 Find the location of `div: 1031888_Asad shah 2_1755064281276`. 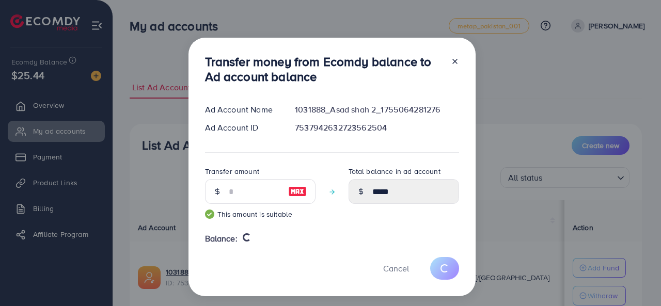

div: 1031888_Asad shah 2_1755064281276 is located at coordinates (377, 110).